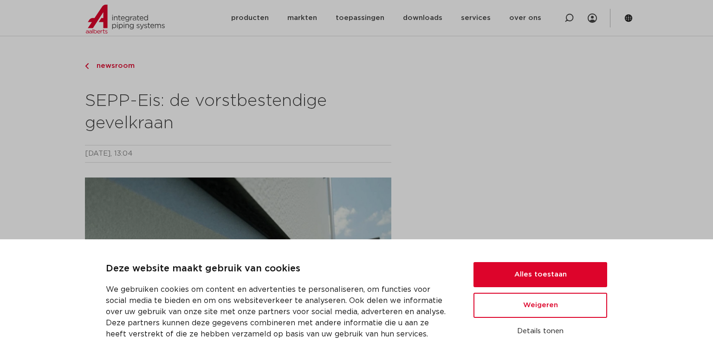  Describe the element at coordinates (113, 65) in the screenshot. I see `span: newsroom` at that location.